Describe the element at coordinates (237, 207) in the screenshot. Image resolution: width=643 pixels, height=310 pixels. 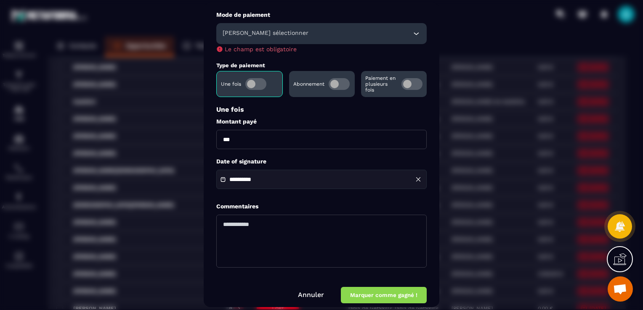
I see `label: Commentaires` at that location.